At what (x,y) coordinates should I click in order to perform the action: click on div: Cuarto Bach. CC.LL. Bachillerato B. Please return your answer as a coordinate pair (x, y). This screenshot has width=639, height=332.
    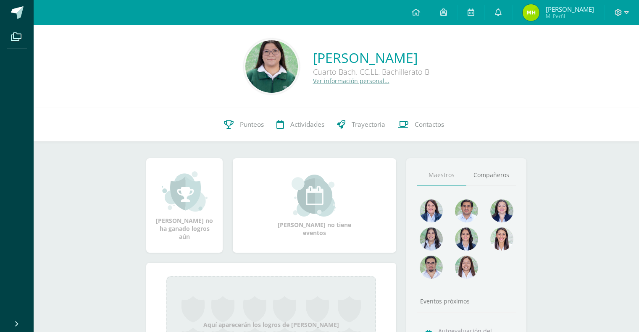
    Looking at the image, I should click on (371, 72).